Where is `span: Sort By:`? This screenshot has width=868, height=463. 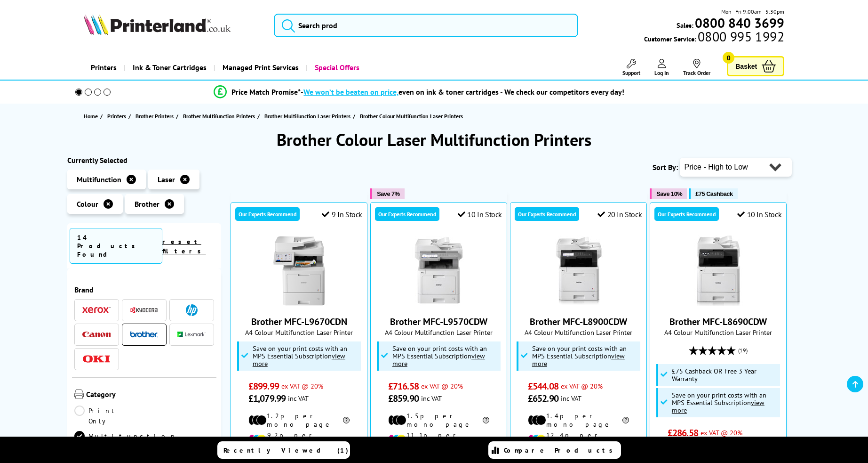 span: Sort By: is located at coordinates (665, 167).